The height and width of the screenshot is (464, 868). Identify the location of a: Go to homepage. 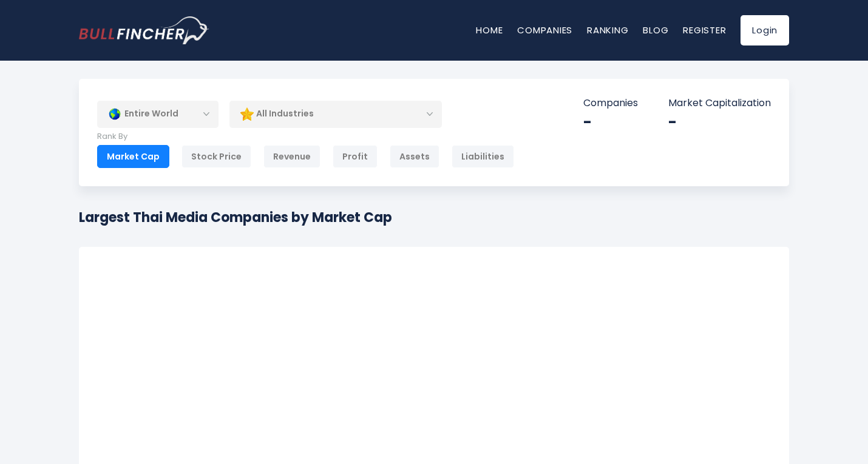
(144, 30).